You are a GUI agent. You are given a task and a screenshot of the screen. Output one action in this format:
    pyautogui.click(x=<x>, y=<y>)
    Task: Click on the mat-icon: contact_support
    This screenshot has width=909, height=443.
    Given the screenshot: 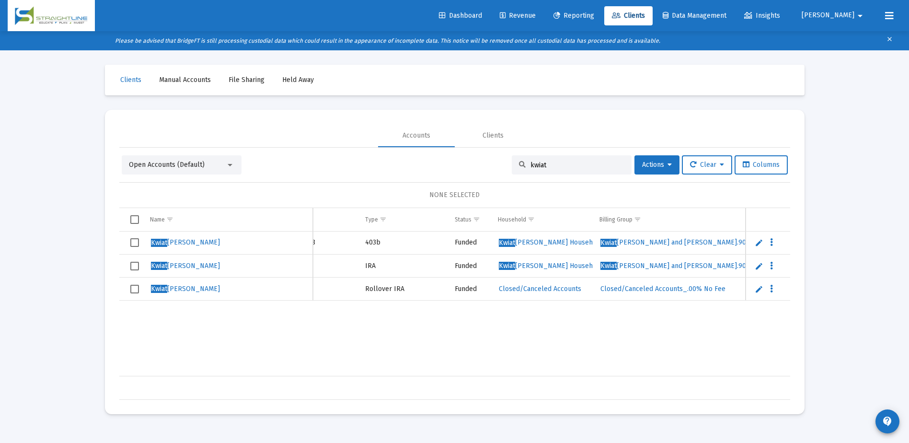 What is the action you would take?
    pyautogui.click(x=887, y=421)
    